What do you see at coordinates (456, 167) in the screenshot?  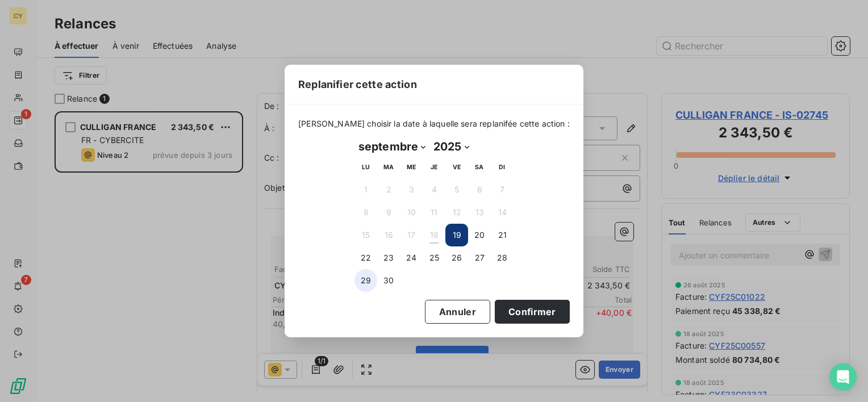 I see `th: vendredi` at bounding box center [456, 167].